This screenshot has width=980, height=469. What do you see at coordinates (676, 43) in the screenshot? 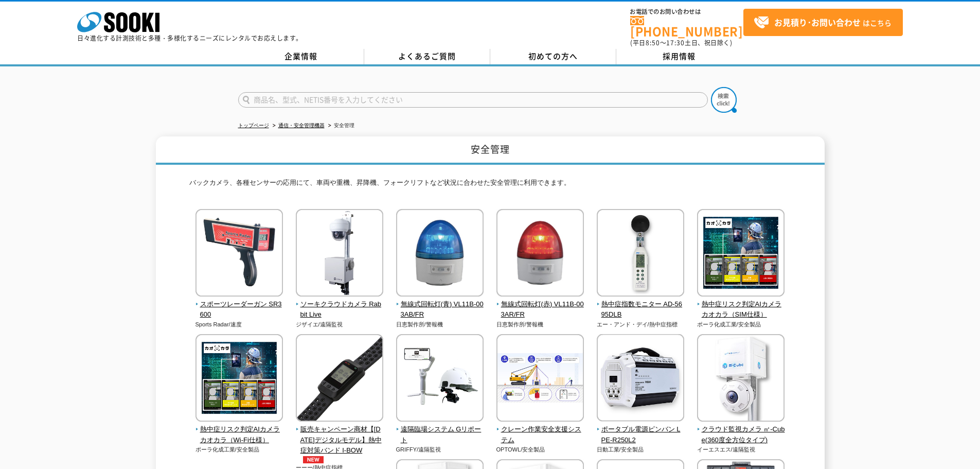
I see `span: 17:30` at bounding box center [676, 43].